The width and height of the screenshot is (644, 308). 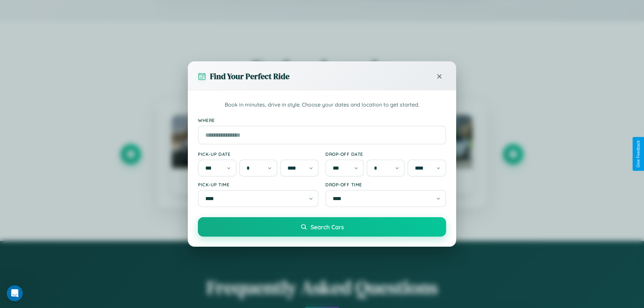 I want to click on label: Where, so click(x=322, y=120).